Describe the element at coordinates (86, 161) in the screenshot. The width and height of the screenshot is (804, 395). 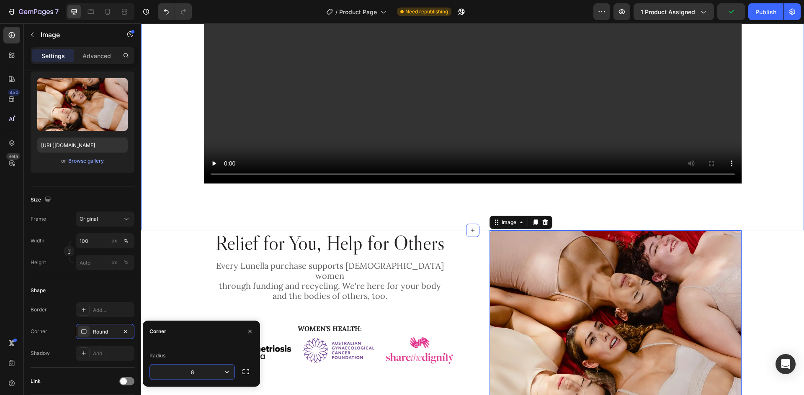
I see `button: Browse gallery` at that location.